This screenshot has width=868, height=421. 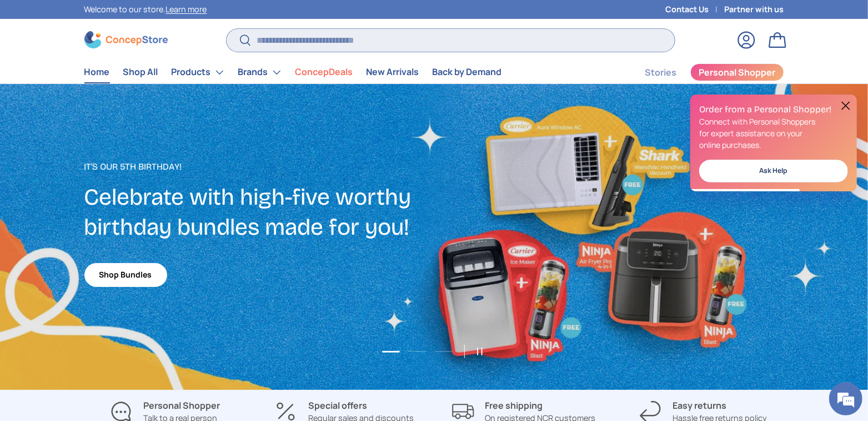 What do you see at coordinates (702, 72) in the screenshot?
I see `nav: Secondary` at bounding box center [702, 72].